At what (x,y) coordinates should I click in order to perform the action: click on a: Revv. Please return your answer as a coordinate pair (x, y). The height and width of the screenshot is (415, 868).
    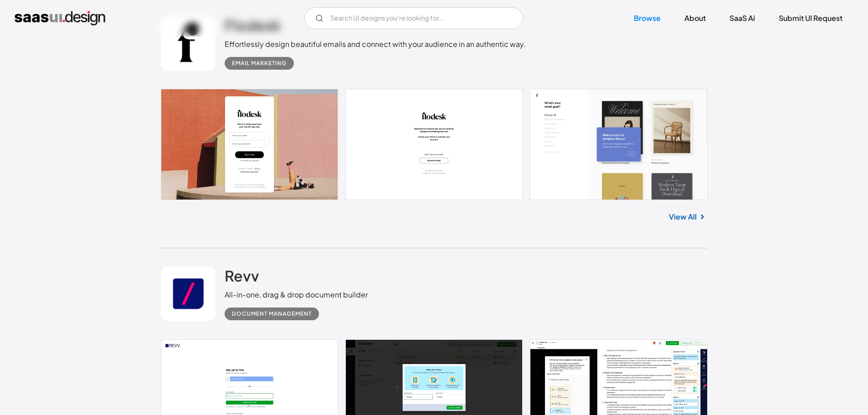
    Looking at the image, I should click on (242, 278).